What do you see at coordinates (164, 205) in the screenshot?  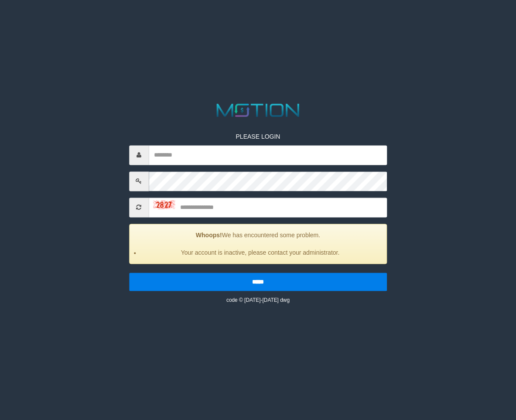 I see `img: captcha` at bounding box center [164, 205].